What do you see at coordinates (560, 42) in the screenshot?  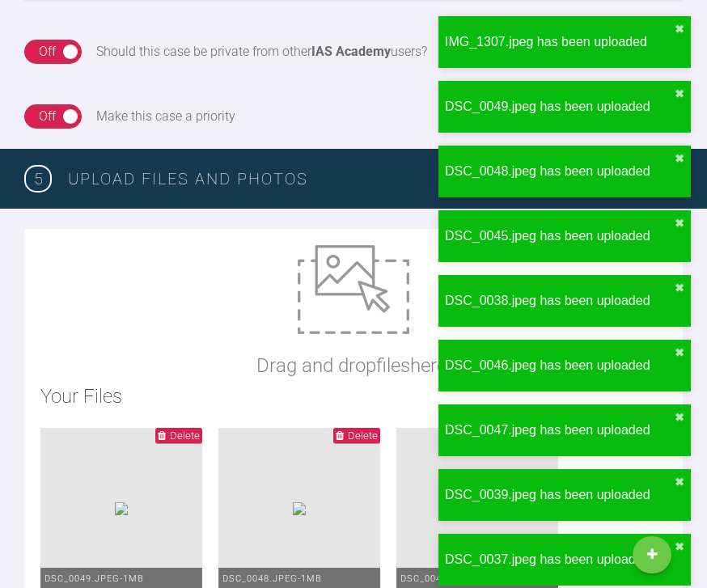 I see `div: IMG_1307.jpeg has been uploaded` at bounding box center [560, 42].